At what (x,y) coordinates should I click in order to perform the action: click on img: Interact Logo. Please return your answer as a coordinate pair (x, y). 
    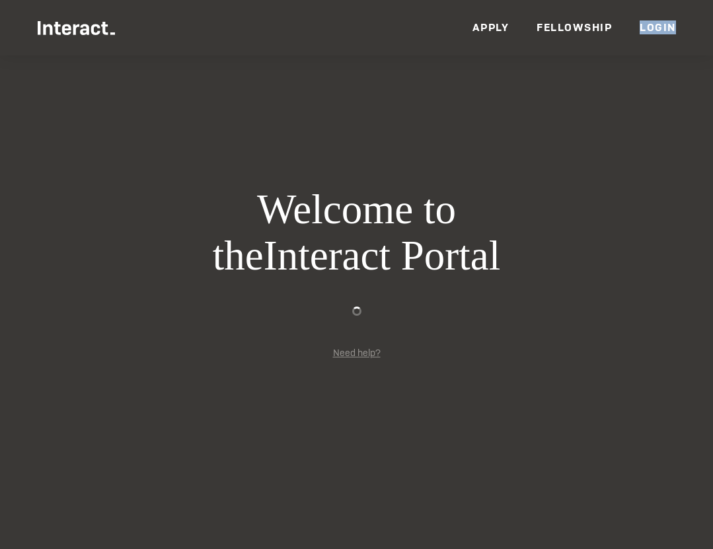
    Looking at the image, I should click on (77, 28).